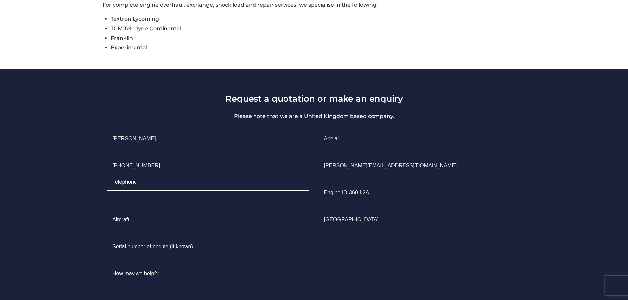 The width and height of the screenshot is (628, 300). Describe the element at coordinates (314, 99) in the screenshot. I see `h3: Request a quotation or make an enquiry` at that location.